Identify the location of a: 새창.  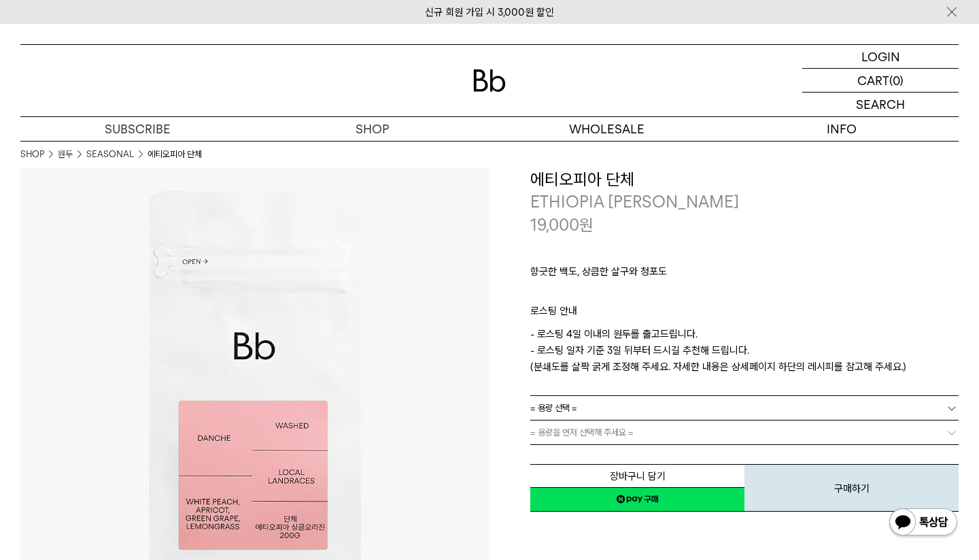
(638, 499).